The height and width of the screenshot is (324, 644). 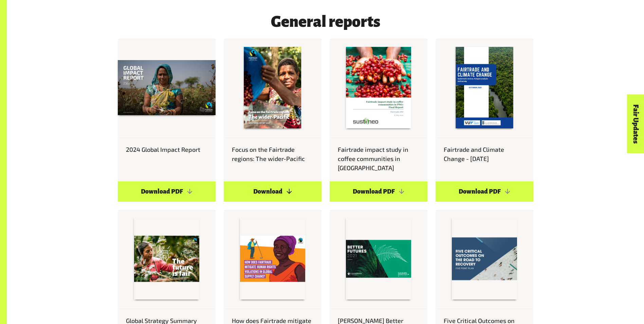 What do you see at coordinates (325, 22) in the screenshot?
I see `h4: General reports` at bounding box center [325, 22].